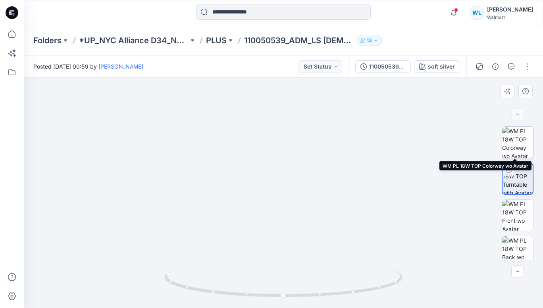  I want to click on div: WL, so click(477, 13).